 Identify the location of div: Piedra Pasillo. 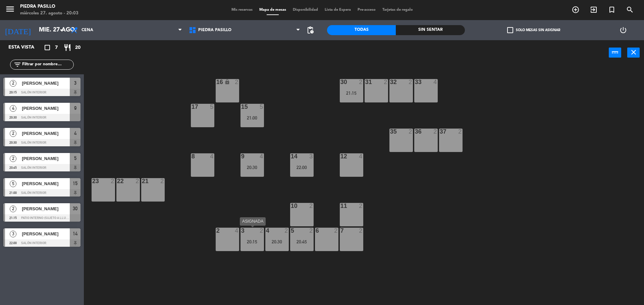
(49, 7).